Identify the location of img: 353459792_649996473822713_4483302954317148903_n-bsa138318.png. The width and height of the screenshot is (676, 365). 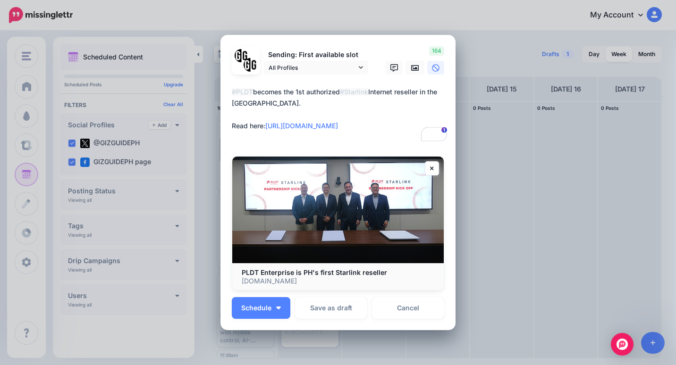
(241, 56).